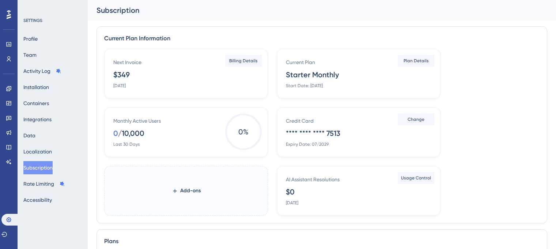  I want to click on button: Subscription, so click(38, 168).